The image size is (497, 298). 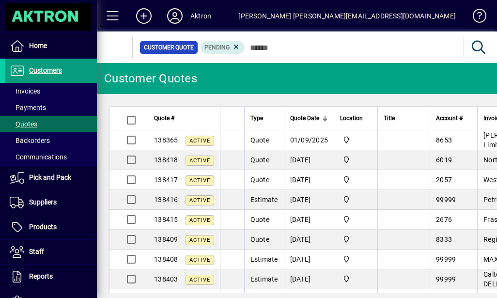 I want to click on div: Customer Quotes, so click(x=151, y=78).